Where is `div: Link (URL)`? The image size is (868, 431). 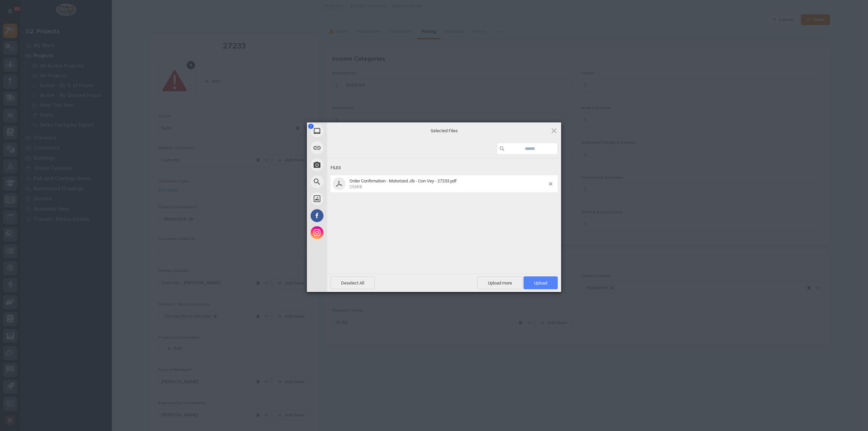 div: Link (URL) is located at coordinates (348, 148).